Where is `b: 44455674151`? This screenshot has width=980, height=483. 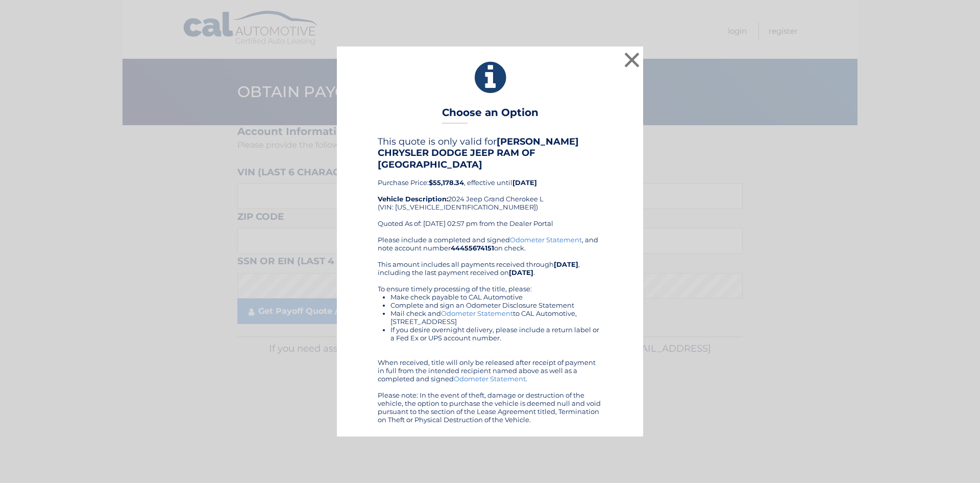
b: 44455674151 is located at coordinates (472, 248).